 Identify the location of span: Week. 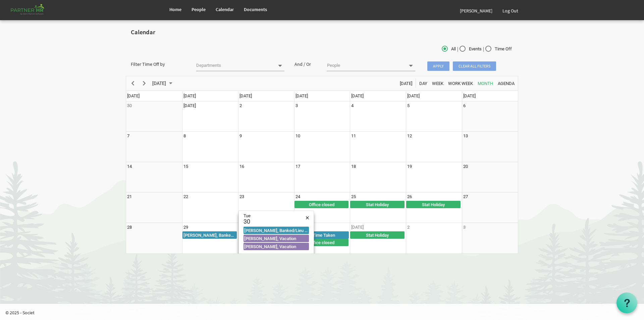
(438, 83).